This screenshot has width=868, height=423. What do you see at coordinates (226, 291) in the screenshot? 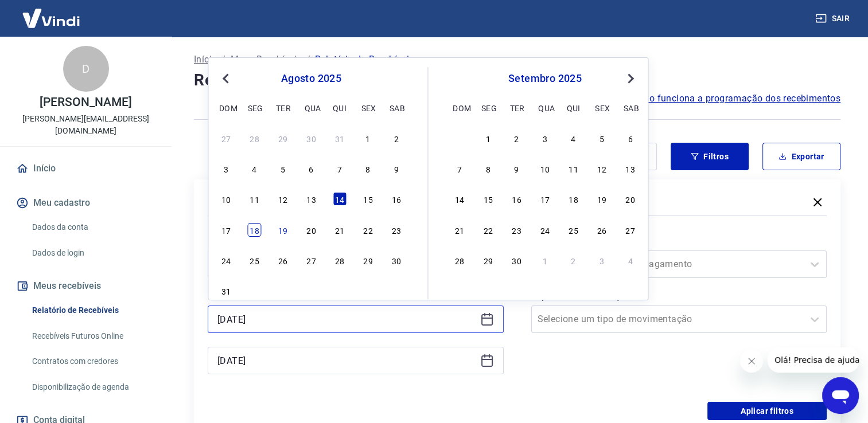
I see `div: Choose domingo, 31 de agosto de 2025` at bounding box center [226, 291].